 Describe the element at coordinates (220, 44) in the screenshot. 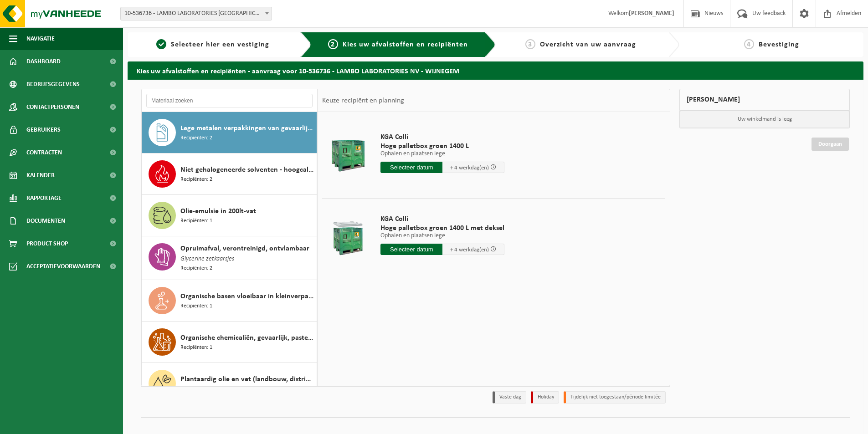

I see `span: Selecteer hier een vestiging` at that location.